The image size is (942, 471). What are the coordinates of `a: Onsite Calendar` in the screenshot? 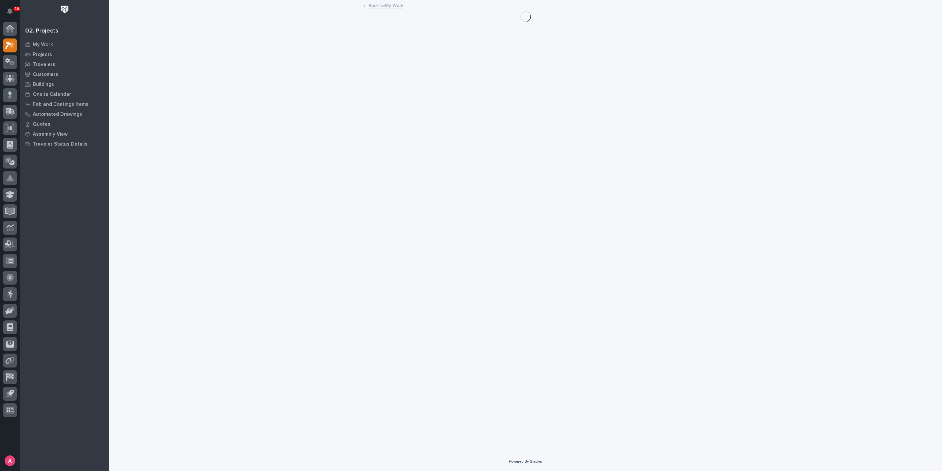 It's located at (65, 94).